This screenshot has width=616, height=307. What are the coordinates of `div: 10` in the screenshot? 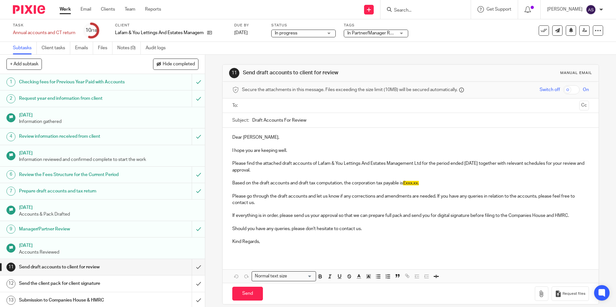 It's located at (91, 30).